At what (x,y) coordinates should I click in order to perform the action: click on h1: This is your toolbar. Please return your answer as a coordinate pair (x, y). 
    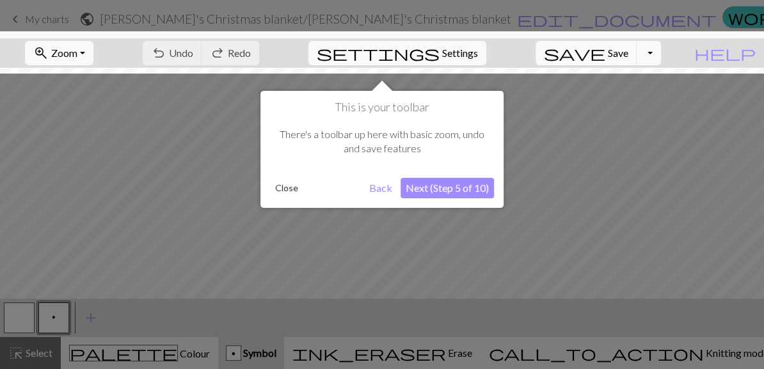
    Looking at the image, I should click on (382, 107).